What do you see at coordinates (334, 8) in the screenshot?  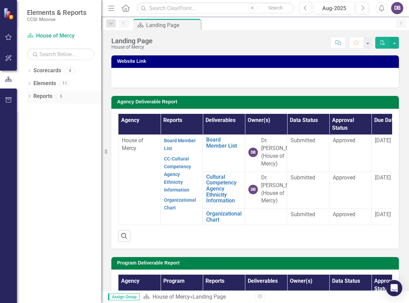 I see `button: Aug-2025` at bounding box center [334, 8].